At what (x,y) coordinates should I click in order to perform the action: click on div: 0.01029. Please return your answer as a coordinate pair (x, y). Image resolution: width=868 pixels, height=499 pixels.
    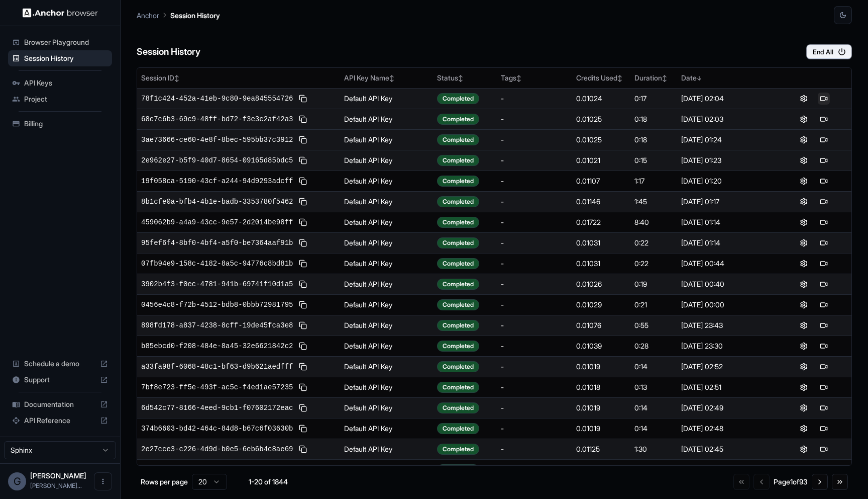
    Looking at the image, I should click on (601, 304).